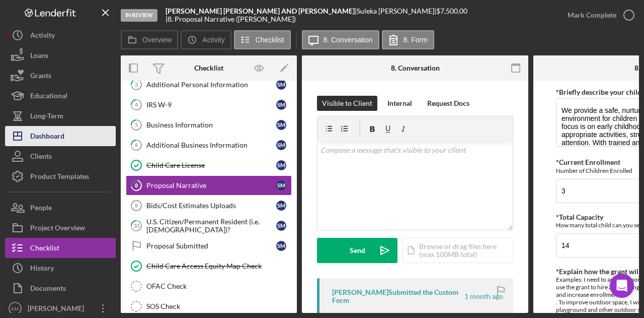 The width and height of the screenshot is (644, 318). I want to click on label: *Current Enrollment, so click(588, 162).